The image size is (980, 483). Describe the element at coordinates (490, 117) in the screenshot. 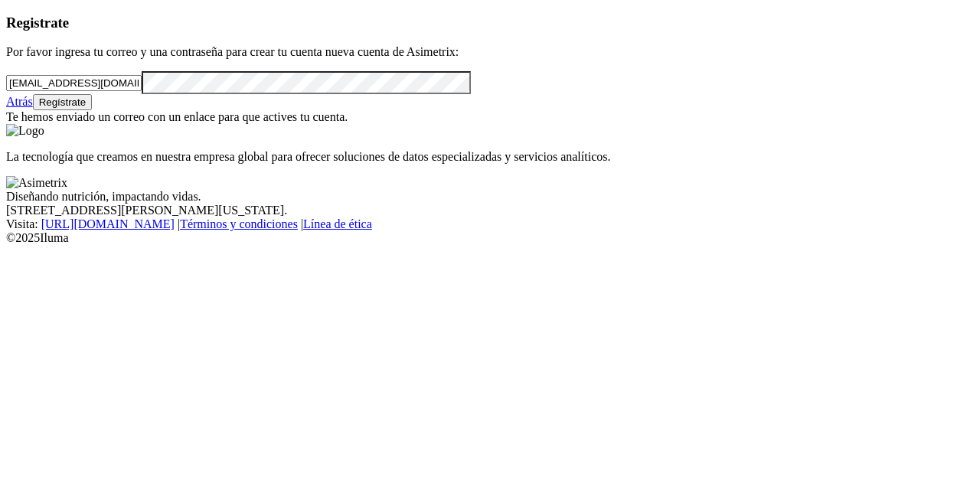

I see `div: Te hemos enviado un correo con un enlace para que actives tu cuenta.` at that location.